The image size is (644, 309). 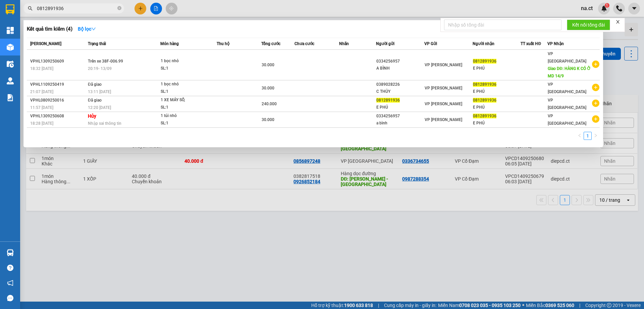 I want to click on img: dashboard-icon, so click(x=10, y=30).